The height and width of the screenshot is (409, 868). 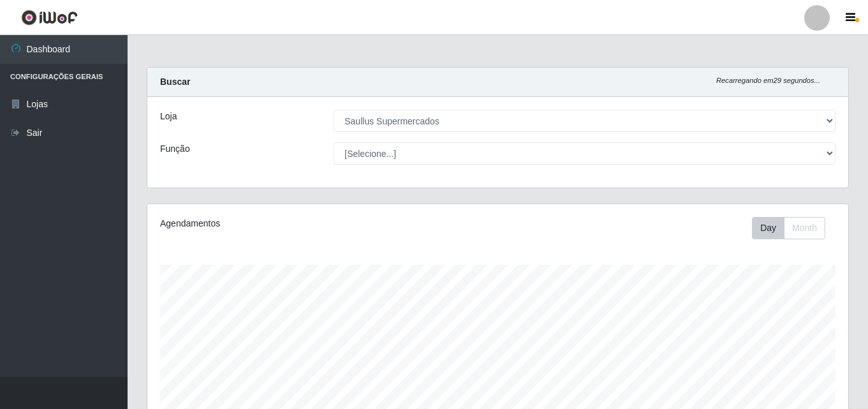 I want to click on div: Agendamentos, so click(x=295, y=223).